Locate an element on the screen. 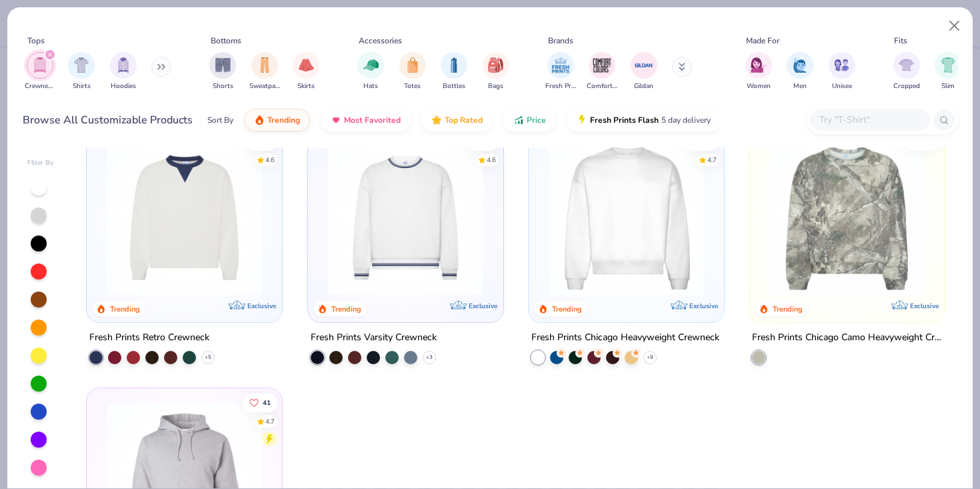 The width and height of the screenshot is (980, 489). span: Slim is located at coordinates (948, 86).